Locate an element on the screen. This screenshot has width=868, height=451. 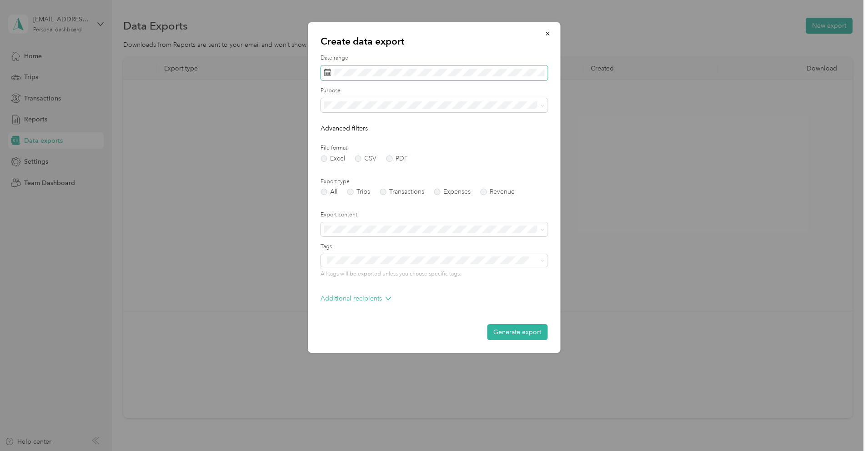
button: Generate export is located at coordinates (517, 332).